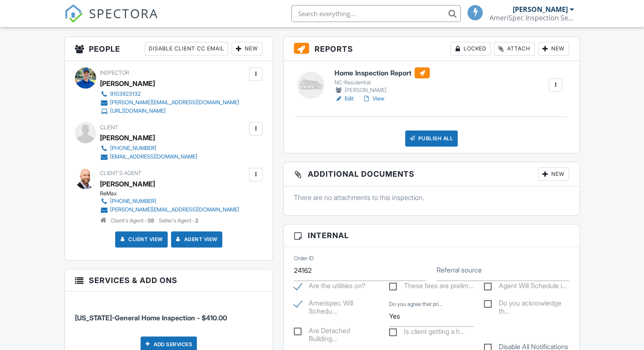 This screenshot has width=644, height=350. I want to click on div: NC-Residential, so click(382, 82).